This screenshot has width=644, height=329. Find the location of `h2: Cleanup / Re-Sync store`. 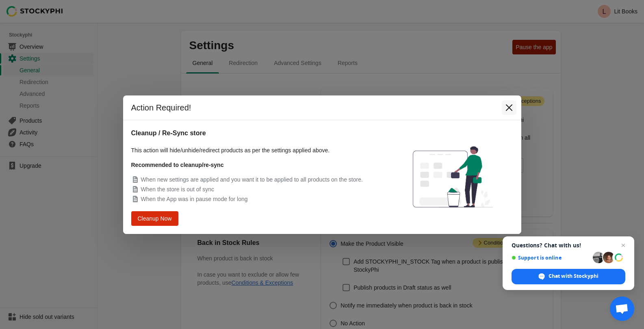

h2: Cleanup / Re-Sync store is located at coordinates (257, 134).